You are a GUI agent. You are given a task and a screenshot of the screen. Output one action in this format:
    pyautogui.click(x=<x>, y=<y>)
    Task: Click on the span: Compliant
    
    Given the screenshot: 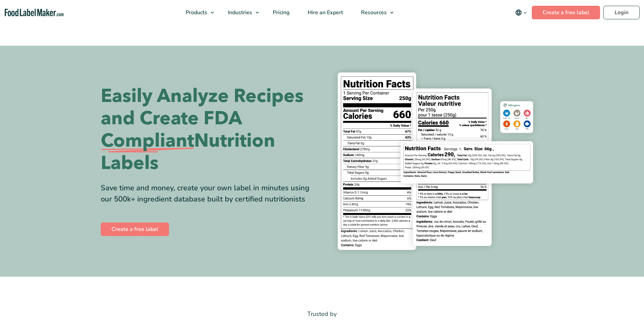 What is the action you would take?
    pyautogui.click(x=148, y=141)
    